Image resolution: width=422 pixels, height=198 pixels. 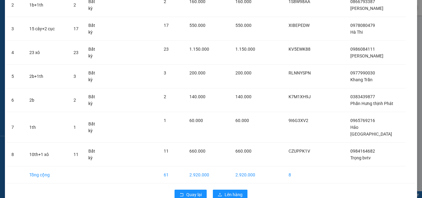 What do you see at coordinates (362, 73) in the screenshot?
I see `span: 0977990030` at bounding box center [362, 73].